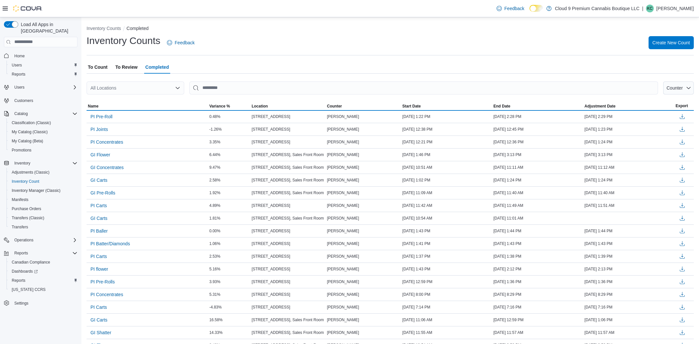 The image size is (699, 344). I want to click on span: PI flower, so click(99, 269).